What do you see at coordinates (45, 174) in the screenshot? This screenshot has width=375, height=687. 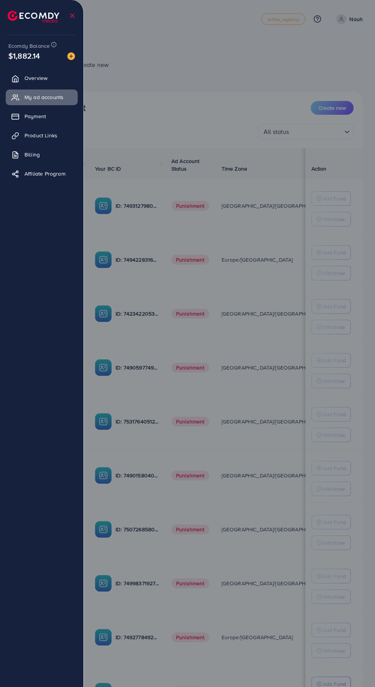 I see `span: Affiliate Program` at bounding box center [45, 174].